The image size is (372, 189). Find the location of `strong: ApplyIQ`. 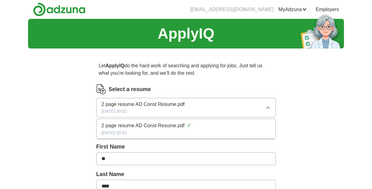

strong: ApplyIQ is located at coordinates (115, 65).